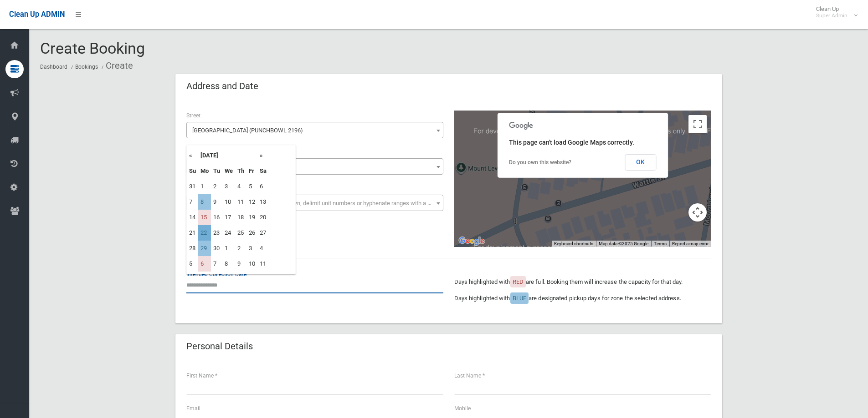  Describe the element at coordinates (252, 202) in the screenshot. I see `td: 12` at that location.